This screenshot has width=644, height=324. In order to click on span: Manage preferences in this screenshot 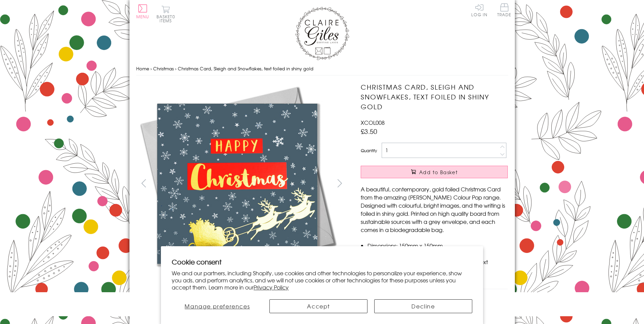, I will do `click(217, 306)`.